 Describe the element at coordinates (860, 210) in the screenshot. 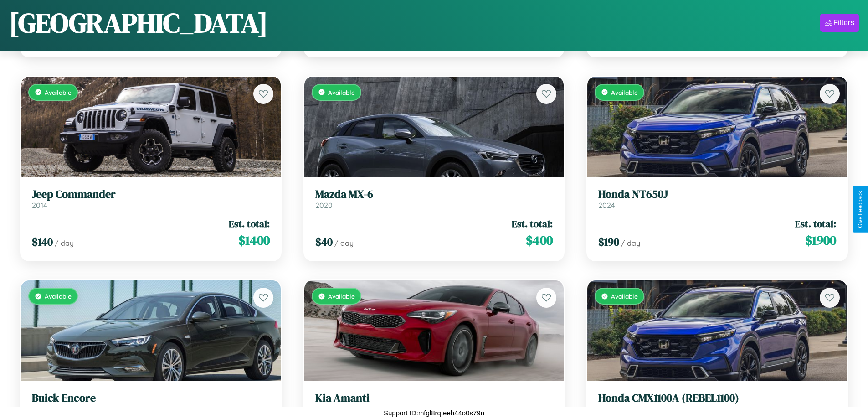

I see `div: Give Feedback` at that location.